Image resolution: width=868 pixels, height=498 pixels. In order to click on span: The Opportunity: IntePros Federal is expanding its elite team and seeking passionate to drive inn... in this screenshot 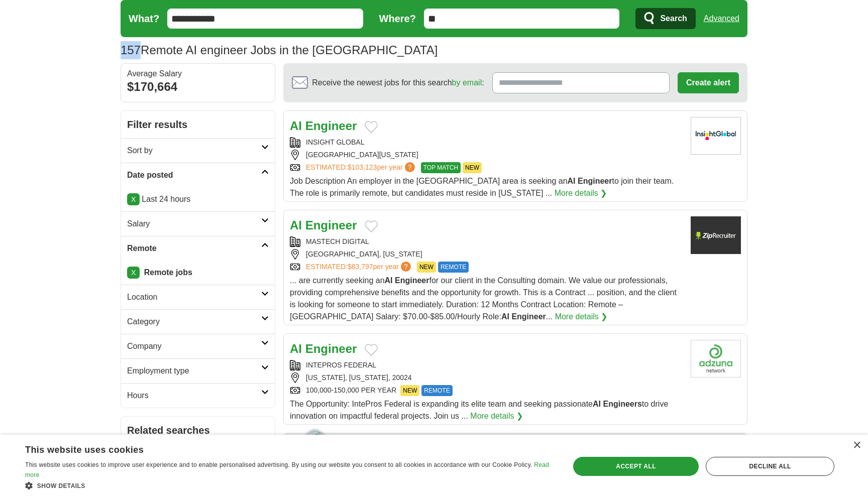, I will do `click(478, 410)`.